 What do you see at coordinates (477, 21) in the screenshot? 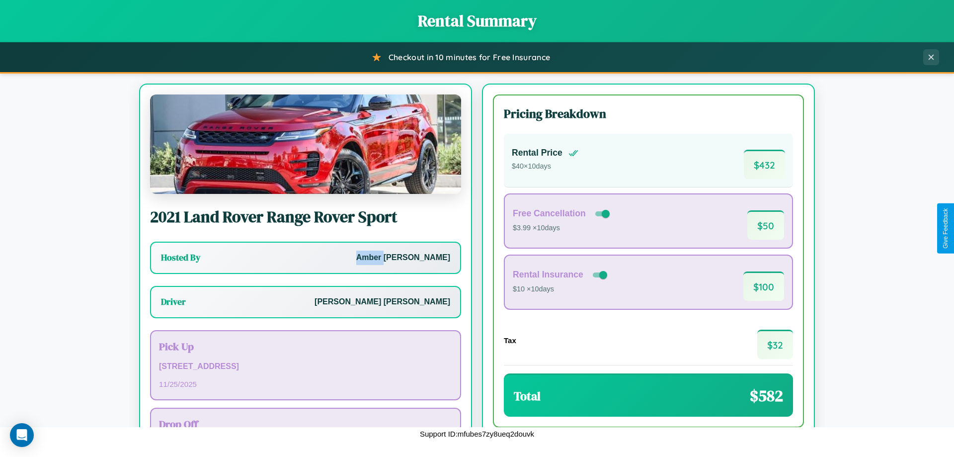
I see `h1: Rental Summary` at bounding box center [477, 21].